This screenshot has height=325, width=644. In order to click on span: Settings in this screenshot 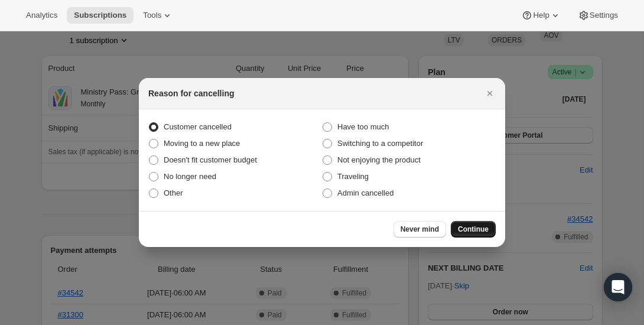, I will do `click(604, 16)`.